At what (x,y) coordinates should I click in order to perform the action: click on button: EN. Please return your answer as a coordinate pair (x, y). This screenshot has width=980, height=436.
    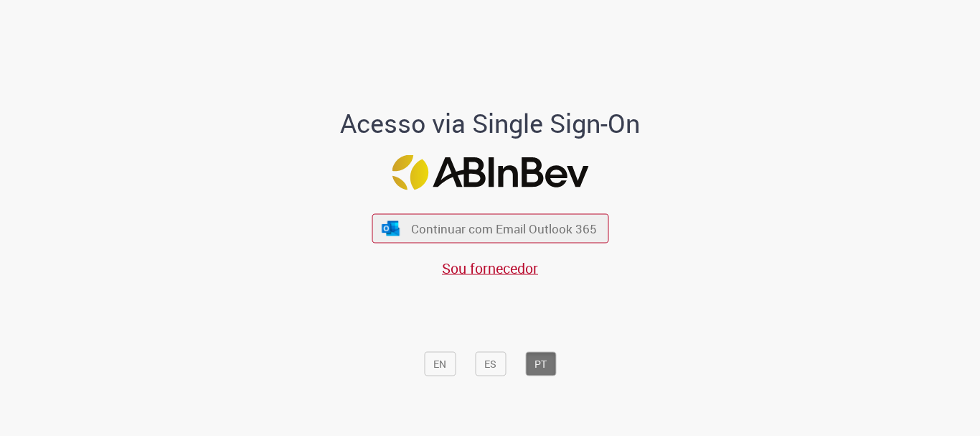
    Looking at the image, I should click on (440, 364).